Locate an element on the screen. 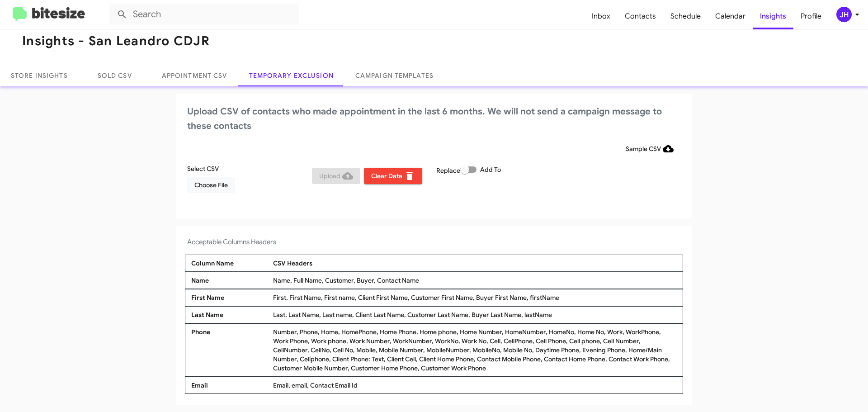  input: Search is located at coordinates (204, 14).